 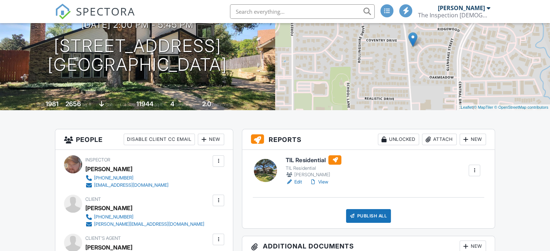 I want to click on div: TIL Residential, so click(x=314, y=169).